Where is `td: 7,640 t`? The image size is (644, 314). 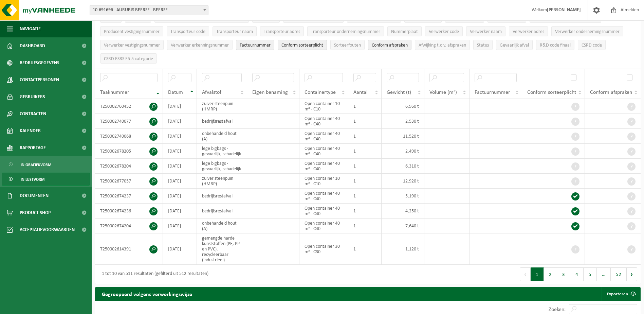
td: 7,640 t is located at coordinates (403, 226).